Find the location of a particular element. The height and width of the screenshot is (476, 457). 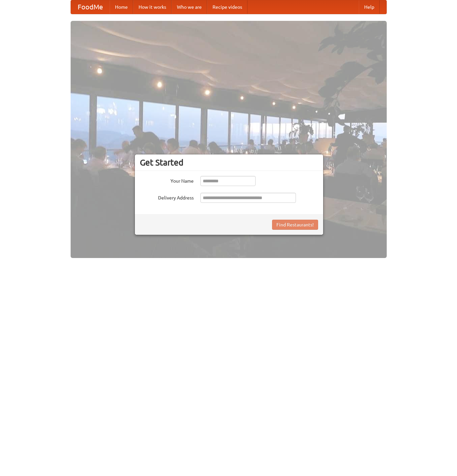

a: Help is located at coordinates (369, 7).